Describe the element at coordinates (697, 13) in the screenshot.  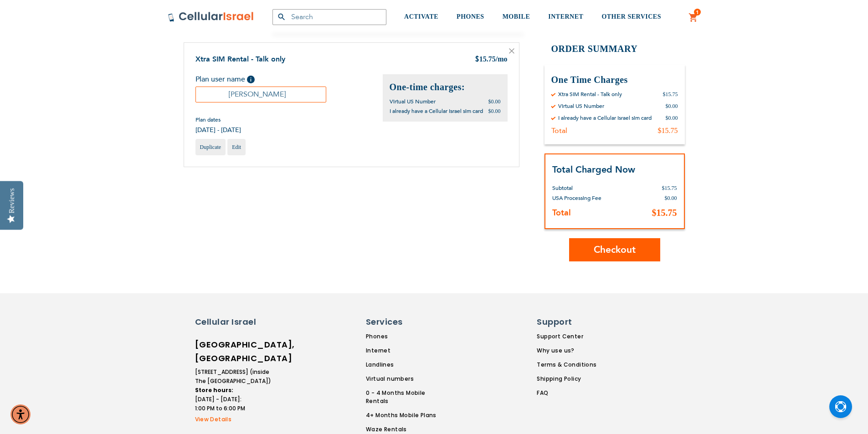
I see `span: 1` at that location.